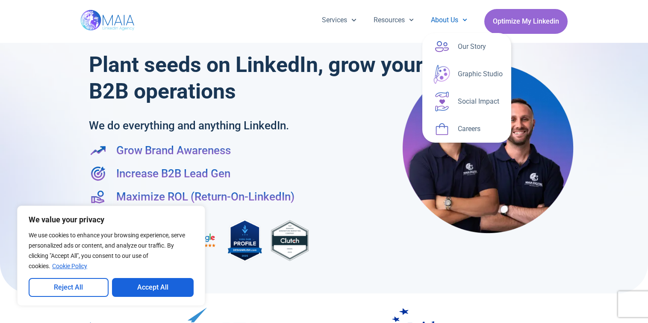 The image size is (648, 323). I want to click on p: We use cookies to enhance your browsing experience, serve personalized ads or content, and analyz..., so click(111, 250).